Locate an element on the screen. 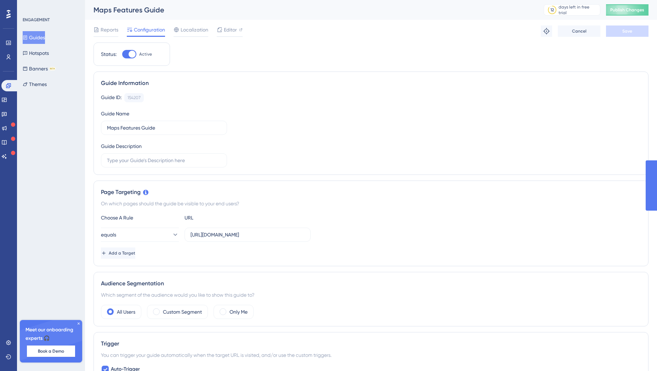  span: Meet our onboarding experts 🎧 is located at coordinates (51, 334).